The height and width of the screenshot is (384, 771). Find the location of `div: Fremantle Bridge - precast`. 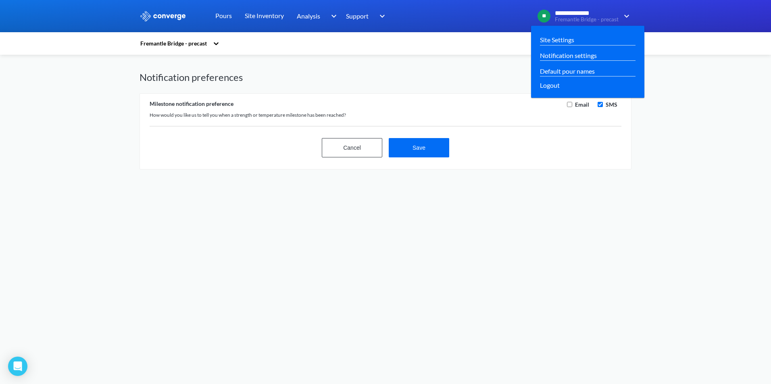

div: Fremantle Bridge - precast is located at coordinates (174, 44).